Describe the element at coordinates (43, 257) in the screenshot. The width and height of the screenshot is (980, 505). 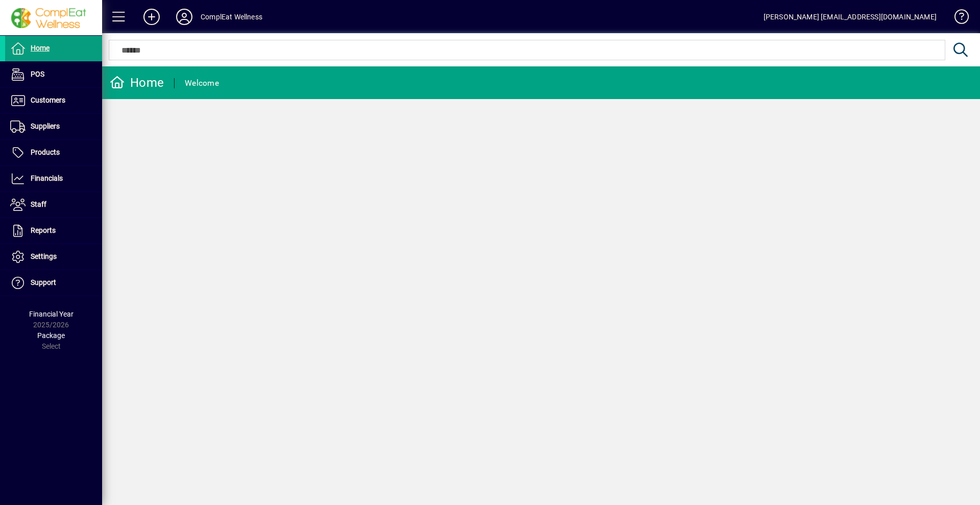
I see `span: Settings` at that location.